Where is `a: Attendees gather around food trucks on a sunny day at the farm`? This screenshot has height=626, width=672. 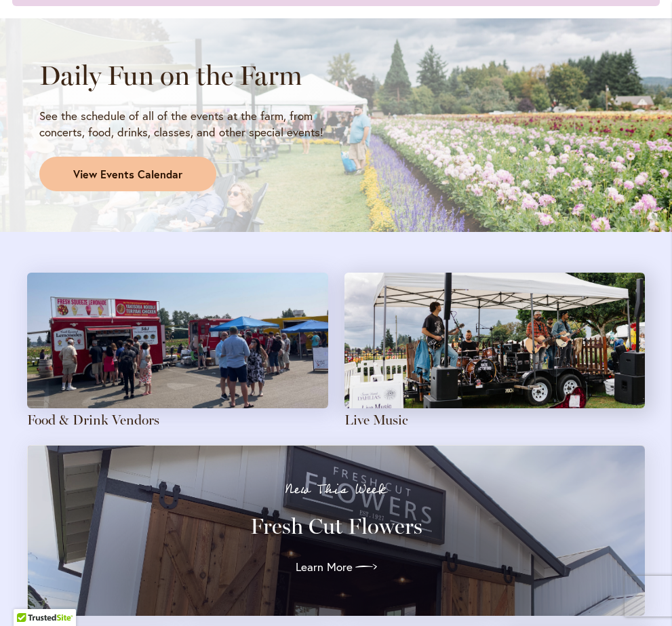
a: Attendees gather around food trucks on a sunny day at the farm is located at coordinates (178, 340).